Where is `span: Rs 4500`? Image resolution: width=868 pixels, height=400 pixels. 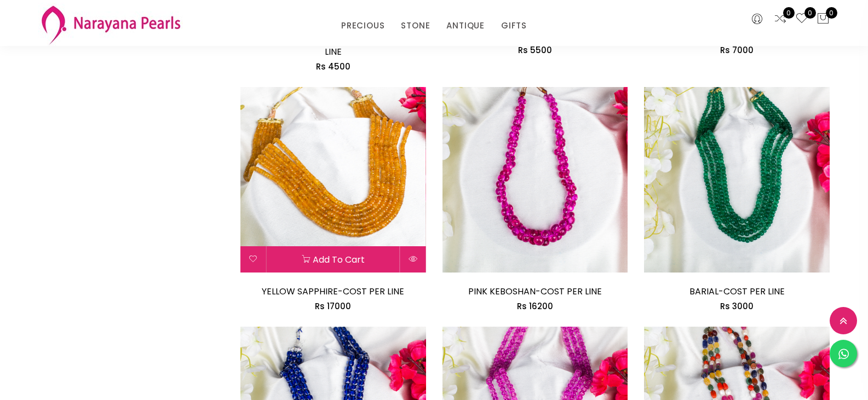
span: Rs 4500 is located at coordinates (333, 67).